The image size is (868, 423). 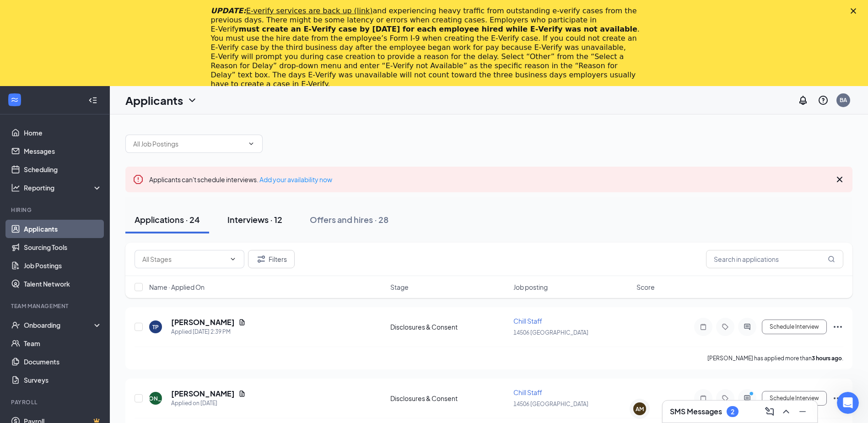 What do you see at coordinates (823, 100) in the screenshot?
I see `svg: QuestionInfo` at bounding box center [823, 100].